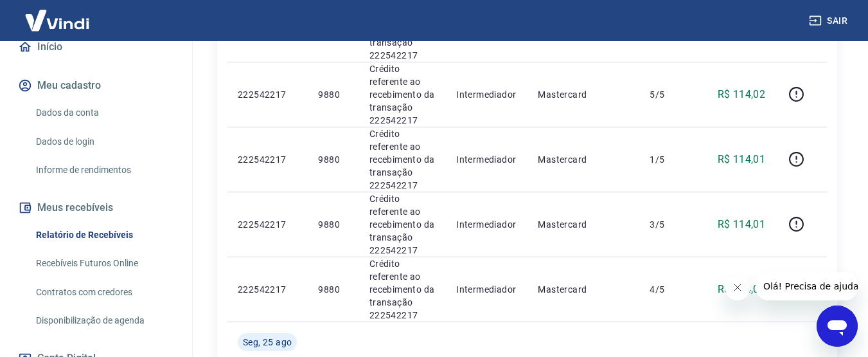  What do you see at coordinates (103, 320) in the screenshot?
I see `a: Disponibilização de agenda` at bounding box center [103, 320].